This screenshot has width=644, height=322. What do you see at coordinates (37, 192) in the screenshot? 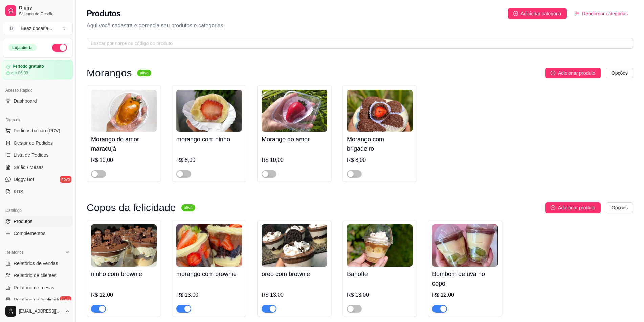
I see `a: KDS` at bounding box center [37, 192].